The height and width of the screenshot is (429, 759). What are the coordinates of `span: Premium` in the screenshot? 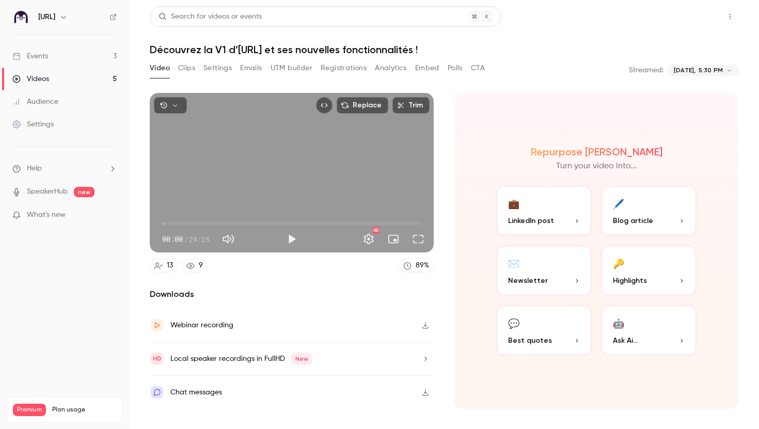 It's located at (29, 410).